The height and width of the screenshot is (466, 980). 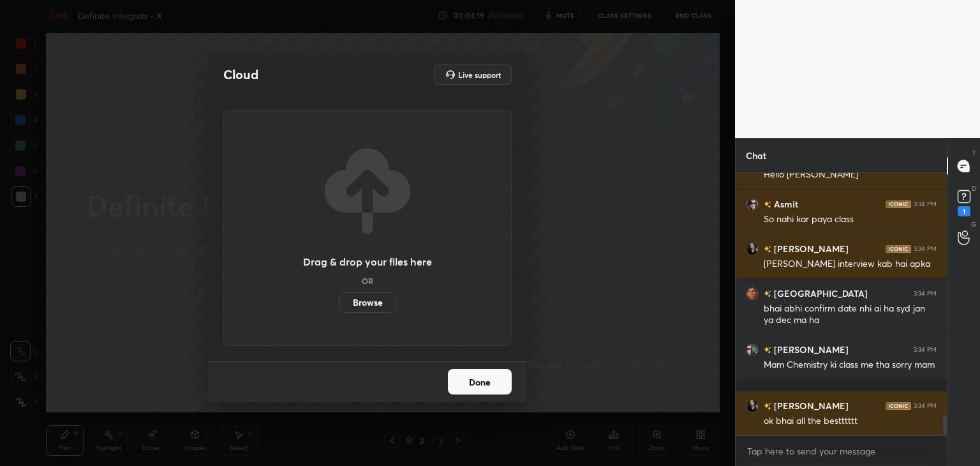 What do you see at coordinates (974, 188) in the screenshot?
I see `p: D` at bounding box center [974, 188].